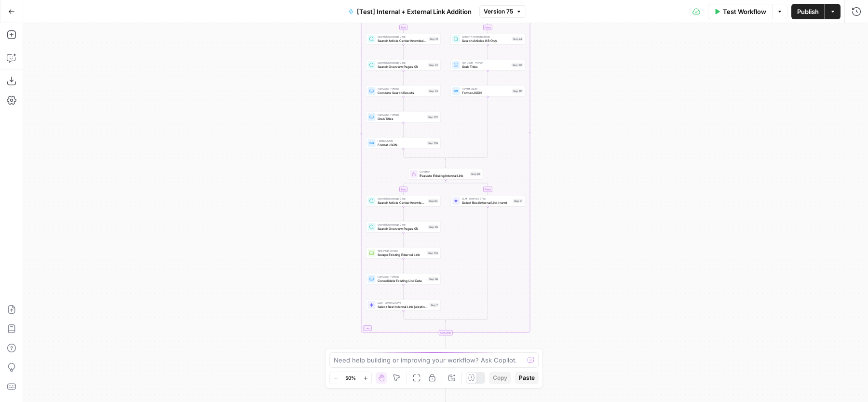  Describe the element at coordinates (467, 187) in the screenshot. I see `g: Edge from step_90 to step_91` at that location.